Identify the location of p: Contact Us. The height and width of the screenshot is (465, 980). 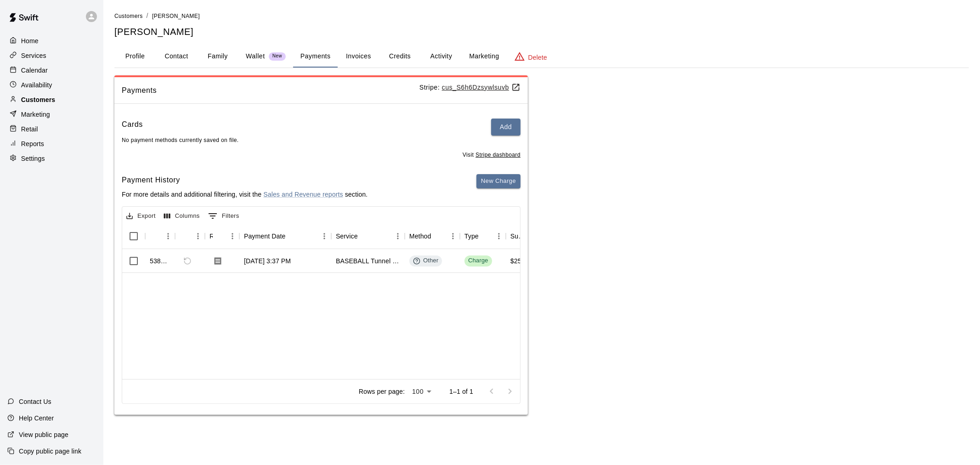
(35, 401).